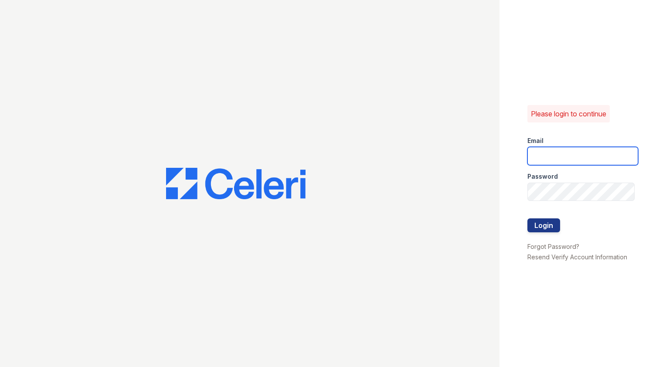 The width and height of the screenshot is (666, 367). Describe the element at coordinates (542, 176) in the screenshot. I see `label: Password` at that location.